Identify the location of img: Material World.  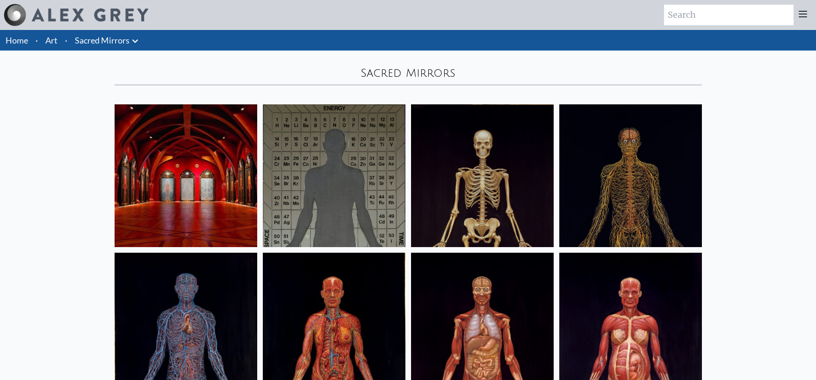
(334, 175).